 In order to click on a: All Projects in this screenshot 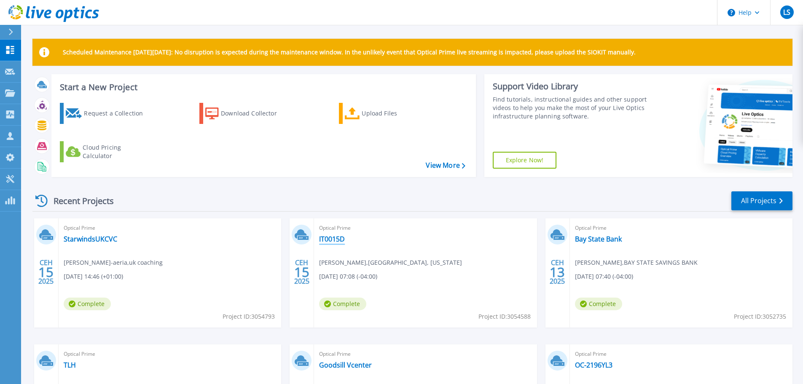, I will do `click(762, 201)`.